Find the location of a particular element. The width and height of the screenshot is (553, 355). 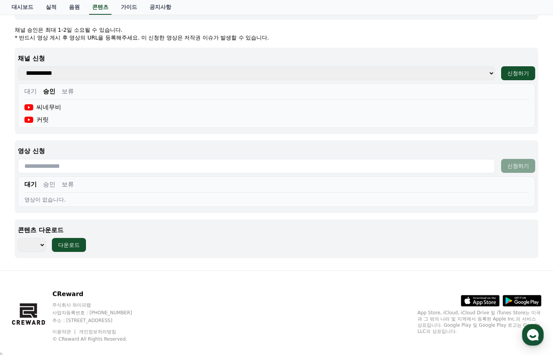

a: 대화 is located at coordinates (76, 255).